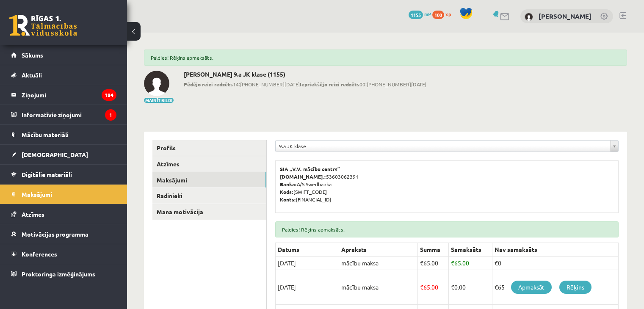  What do you see at coordinates (288, 200) in the screenshot?
I see `b: Konts:` at bounding box center [288, 200].